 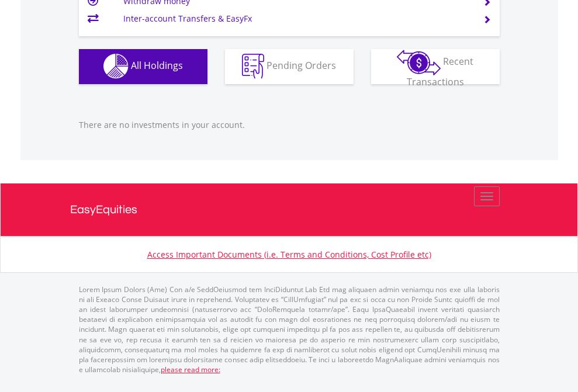 I want to click on p: Lorem Ipsum Dolors (Ame) Con a/e SeddOeiusmod tem InciDiduntut Lab Etd mag aliquaen admin veniamq..., so click(x=289, y=330).